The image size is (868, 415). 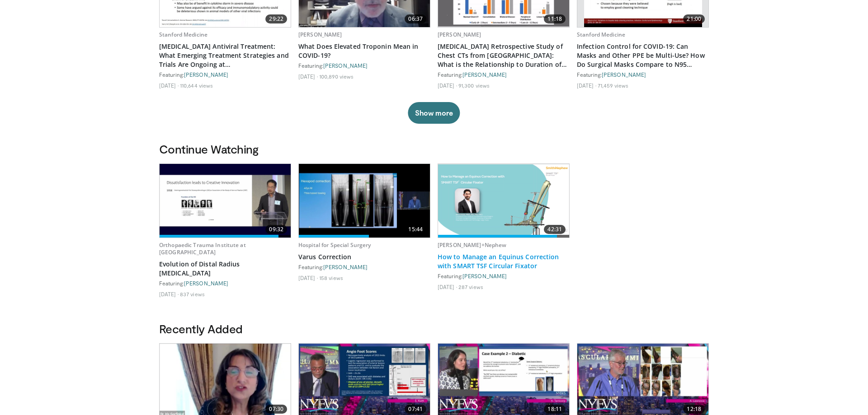 What do you see at coordinates (415, 409) in the screenshot?
I see `span: 07:41` at bounding box center [415, 409].